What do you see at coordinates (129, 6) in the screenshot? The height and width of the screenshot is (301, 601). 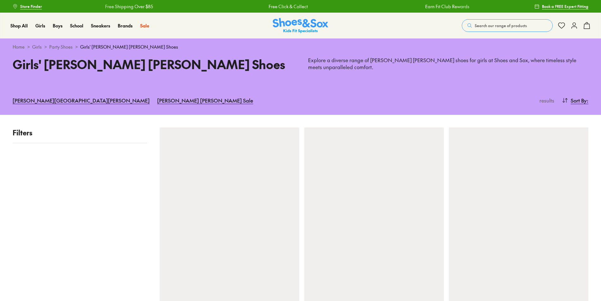 I see `a: Free Shipping Over $85` at bounding box center [129, 6].